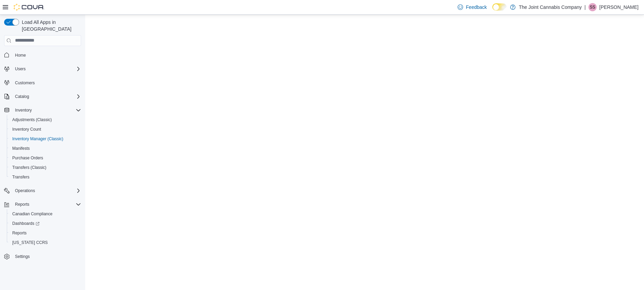 The image size is (644, 290). I want to click on button: Transfers, so click(45, 177).